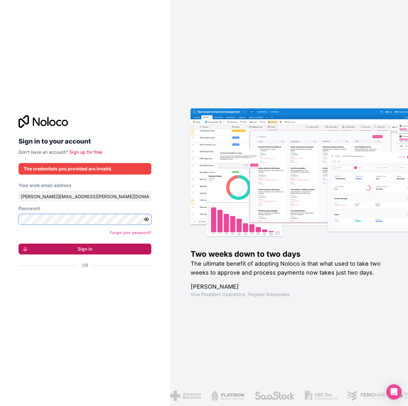 Image resolution: width=408 pixels, height=406 pixels. Describe the element at coordinates (85, 196) in the screenshot. I see `input: Email address` at that location.